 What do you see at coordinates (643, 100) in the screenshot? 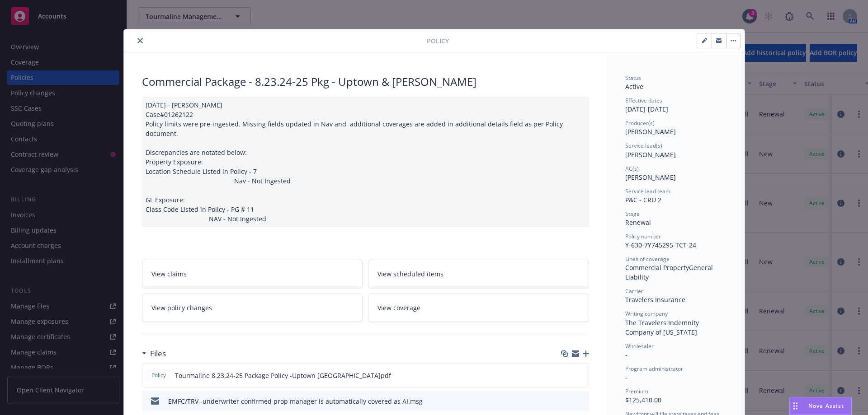
I see `span: Effective dates` at bounding box center [643, 100].